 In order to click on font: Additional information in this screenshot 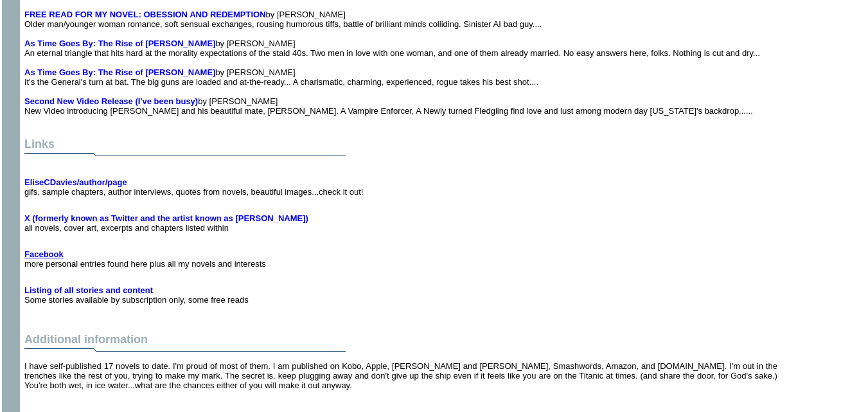, I will do `click(86, 339)`.